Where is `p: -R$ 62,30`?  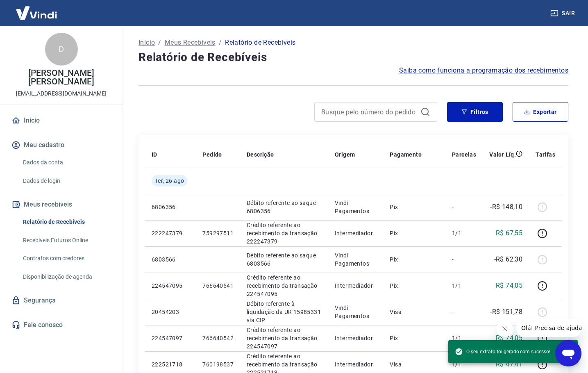 p: -R$ 62,30 is located at coordinates (509, 259).